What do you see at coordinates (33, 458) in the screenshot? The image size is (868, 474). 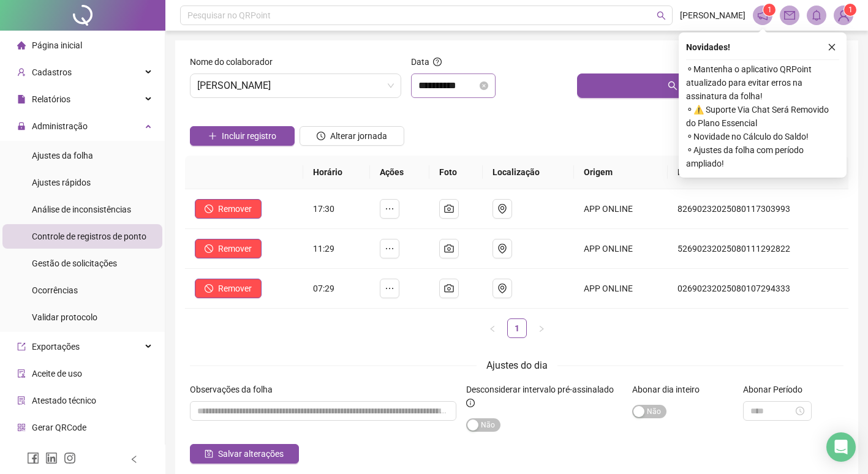 I see `span: facebook` at bounding box center [33, 458].